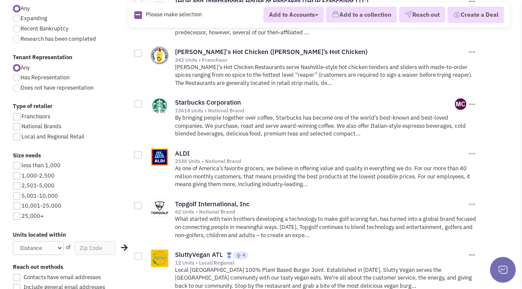 The image size is (522, 289). Describe the element at coordinates (208, 102) in the screenshot. I see `a: Starbucks Corporation` at that location.